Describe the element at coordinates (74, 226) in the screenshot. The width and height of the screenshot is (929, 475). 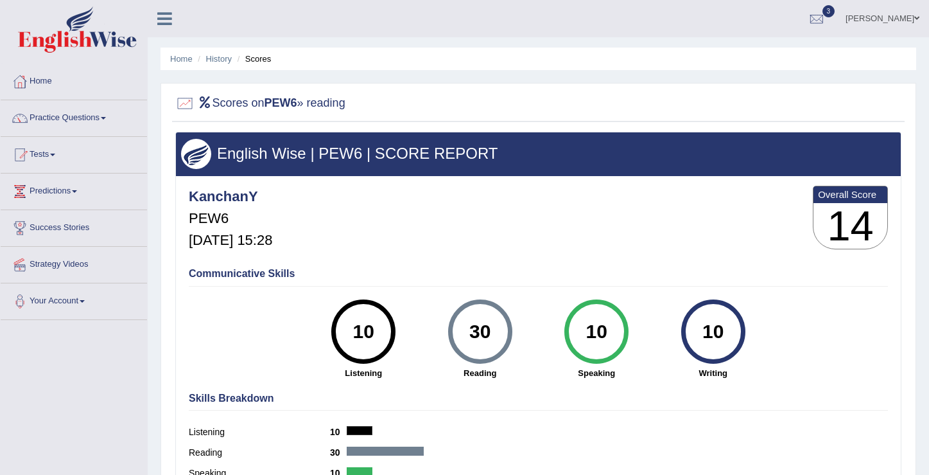
I see `a: Success Stories` at that location.